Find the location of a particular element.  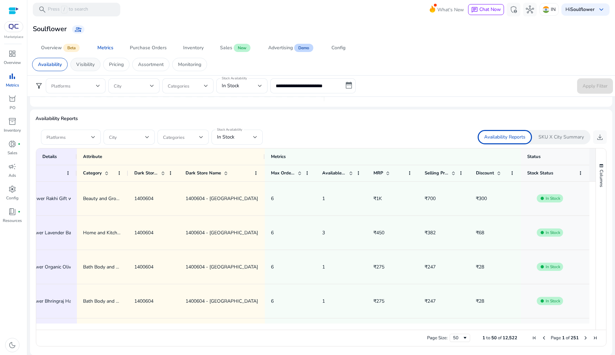

span: Demo is located at coordinates (304, 48).